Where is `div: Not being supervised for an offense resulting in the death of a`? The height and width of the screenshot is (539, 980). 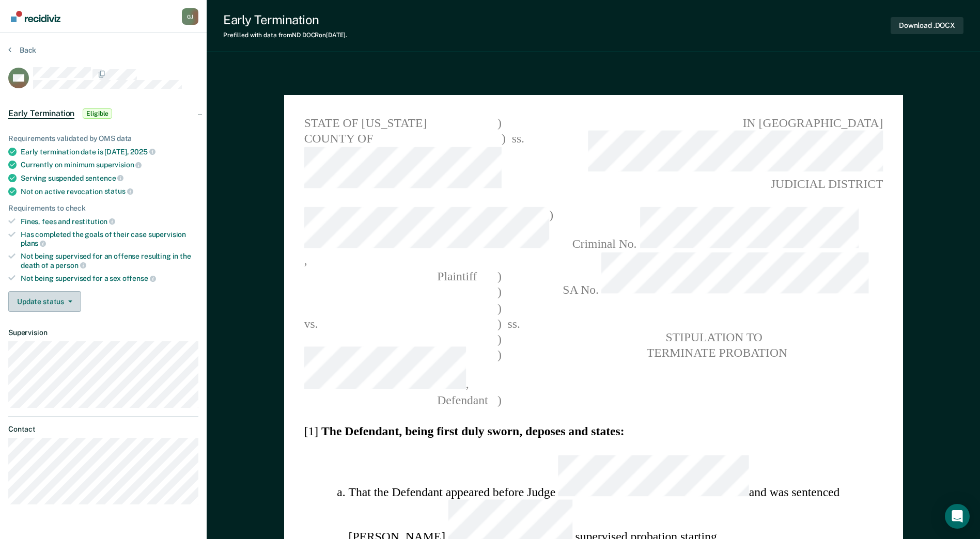
div: Not being supervised for an offense resulting in the death of a is located at coordinates (109, 261).